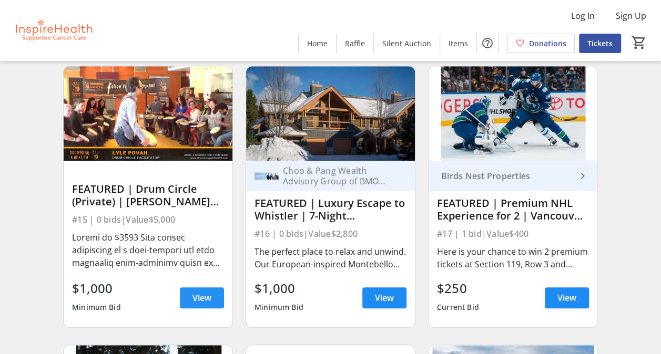 The width and height of the screenshot is (661, 354). I want to click on img: FEATURED | Premium NHL Experience for 2 | Vancouver Canucks vs. Columbus Blue Jackets, so click(513, 114).